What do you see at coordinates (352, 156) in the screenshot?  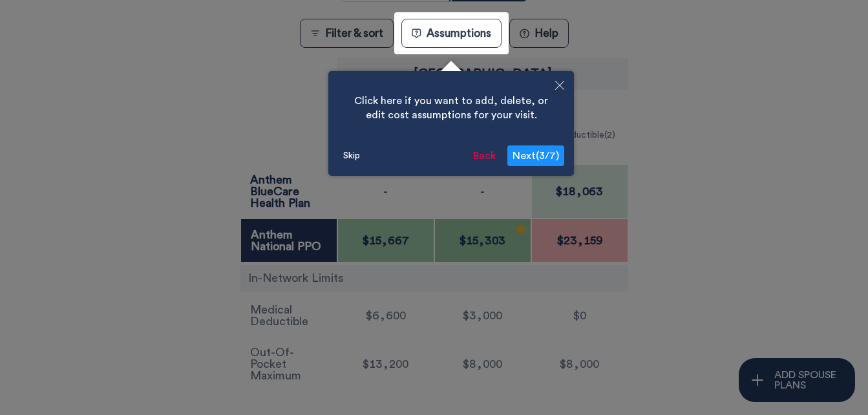 I see `button: Skip` at bounding box center [352, 156].